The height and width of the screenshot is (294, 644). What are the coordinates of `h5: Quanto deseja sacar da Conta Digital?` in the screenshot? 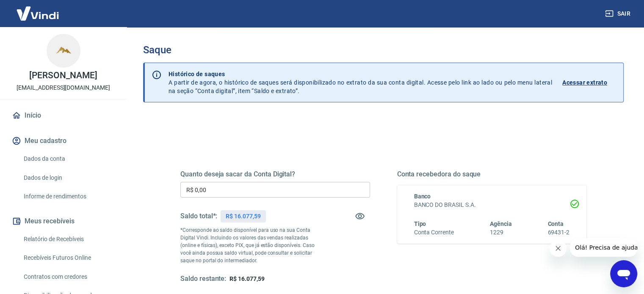 It's located at (275, 175).